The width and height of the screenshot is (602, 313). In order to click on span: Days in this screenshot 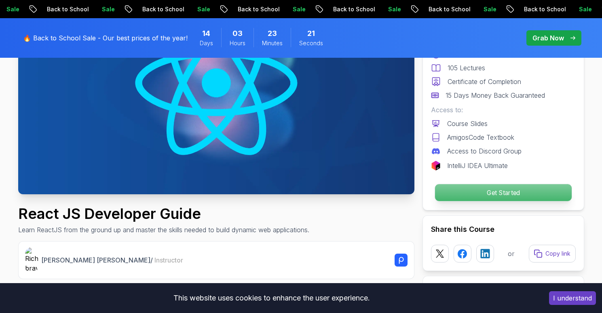, I will do `click(206, 43)`.